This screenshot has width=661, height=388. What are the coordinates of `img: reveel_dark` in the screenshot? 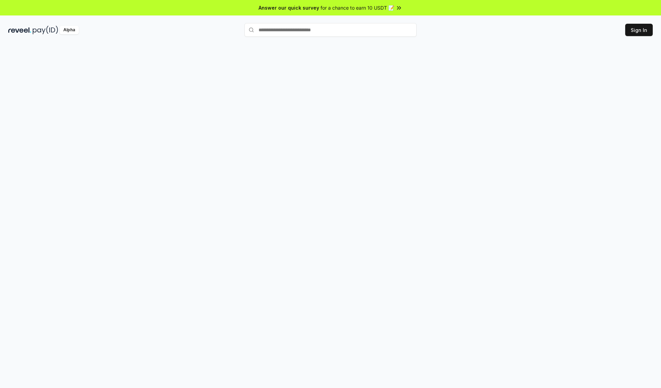 It's located at (20, 30).